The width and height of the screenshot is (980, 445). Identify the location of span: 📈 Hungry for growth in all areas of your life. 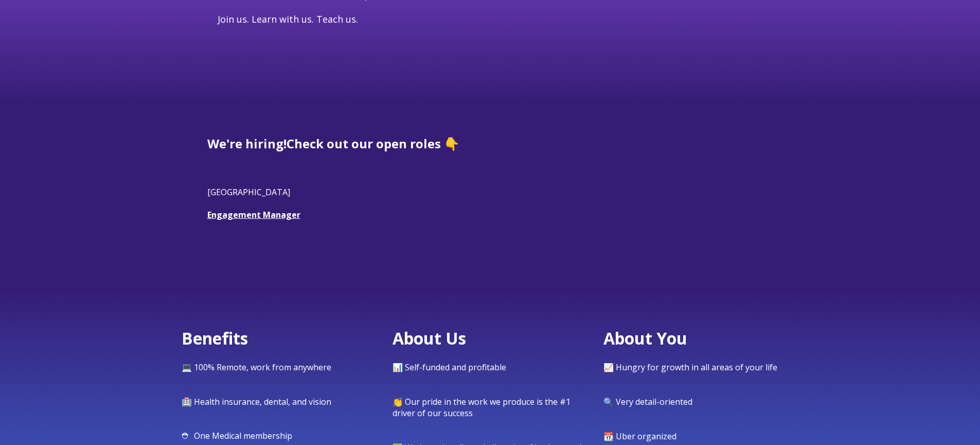
(690, 367).